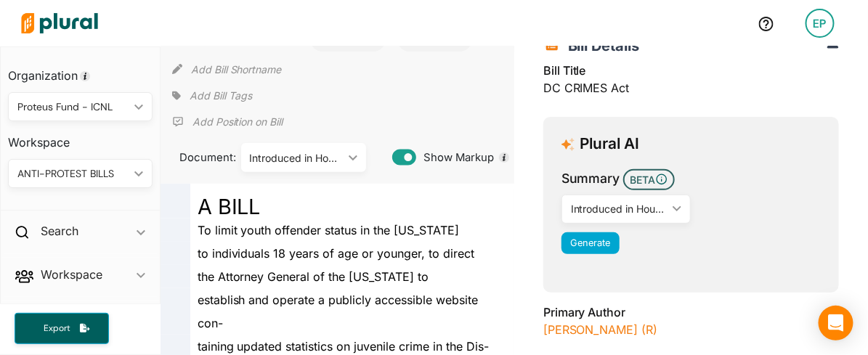 The height and width of the screenshot is (355, 868). Describe the element at coordinates (80, 70) in the screenshot. I see `h3: Organization` at that location.